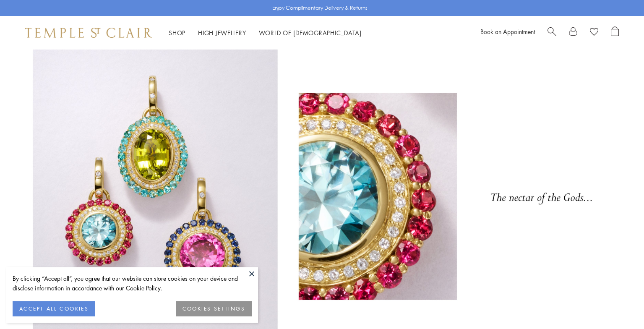 Image resolution: width=644 pixels, height=329 pixels. What do you see at coordinates (222, 33) in the screenshot?
I see `a: High JewelleryHigh Jewellery` at bounding box center [222, 33].